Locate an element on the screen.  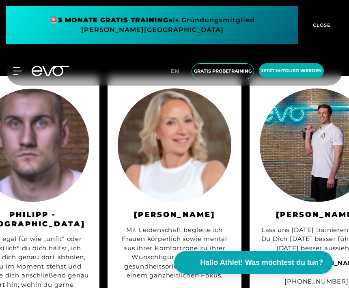
a: Jetzt Mitglied werden is located at coordinates (291, 71).